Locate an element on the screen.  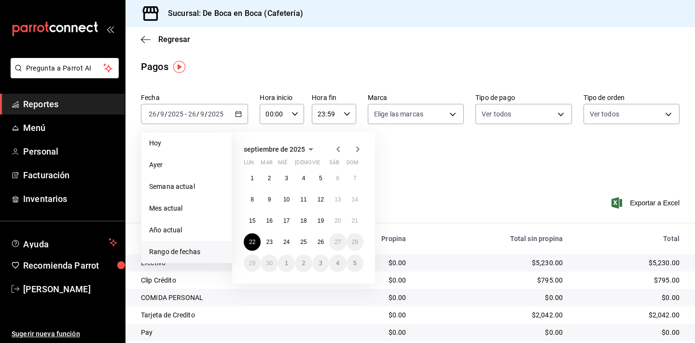
div: Pay is located at coordinates (227, 332).